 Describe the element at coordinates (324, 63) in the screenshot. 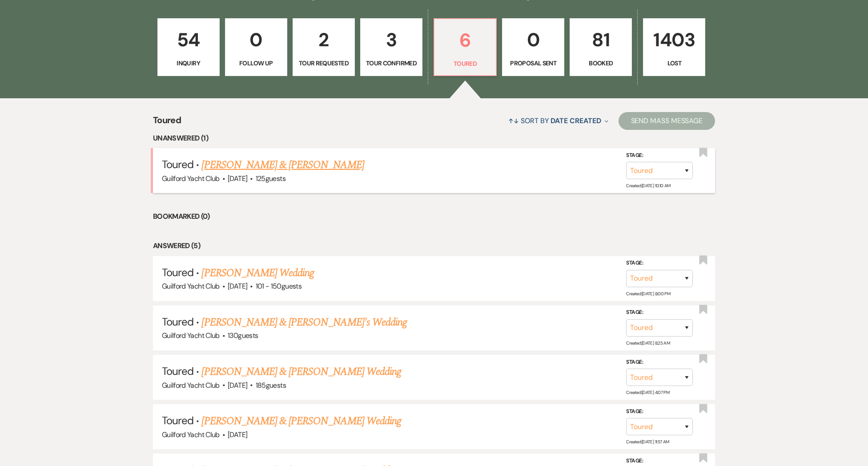

I see `p: Tour Requested` at that location.